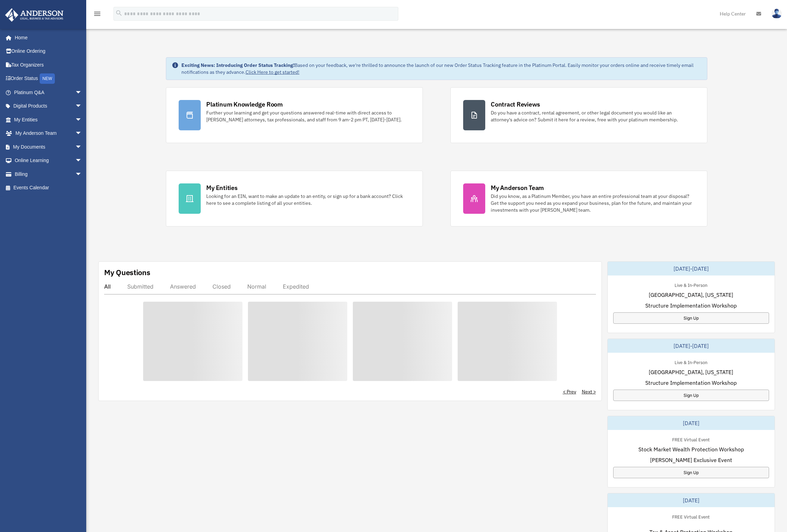 Image resolution: width=787 pixels, height=532 pixels. Describe the element at coordinates (295, 198) in the screenshot. I see `a: My Entities Looking for an EIN, want to make an update to an entity, or sign up for a bank accoun...` at that location.